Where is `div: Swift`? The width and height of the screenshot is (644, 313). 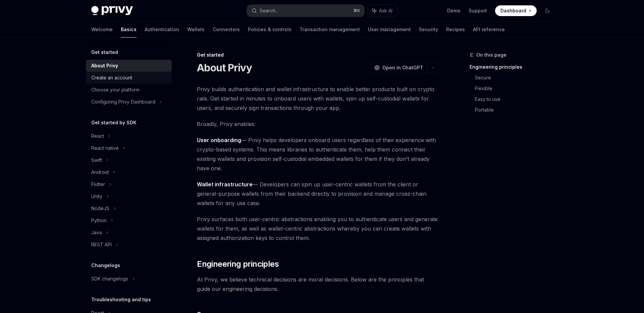 div: Swift is located at coordinates (96, 160).